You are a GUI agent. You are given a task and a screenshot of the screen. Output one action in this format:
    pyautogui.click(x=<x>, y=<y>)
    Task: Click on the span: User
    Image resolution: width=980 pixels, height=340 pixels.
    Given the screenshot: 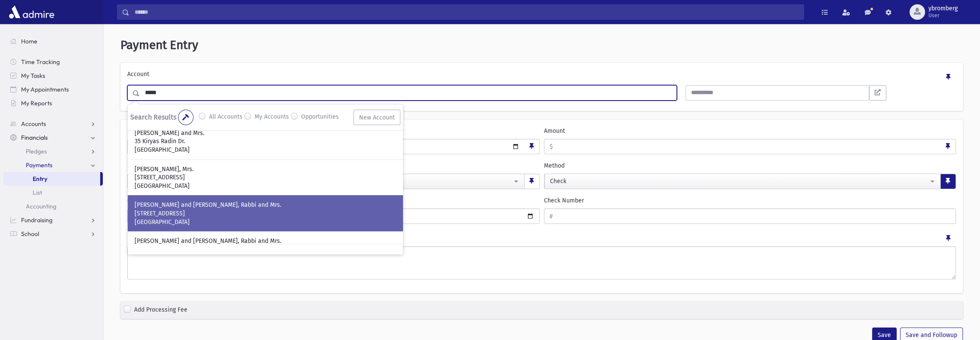 What is the action you would take?
    pyautogui.click(x=942, y=16)
    